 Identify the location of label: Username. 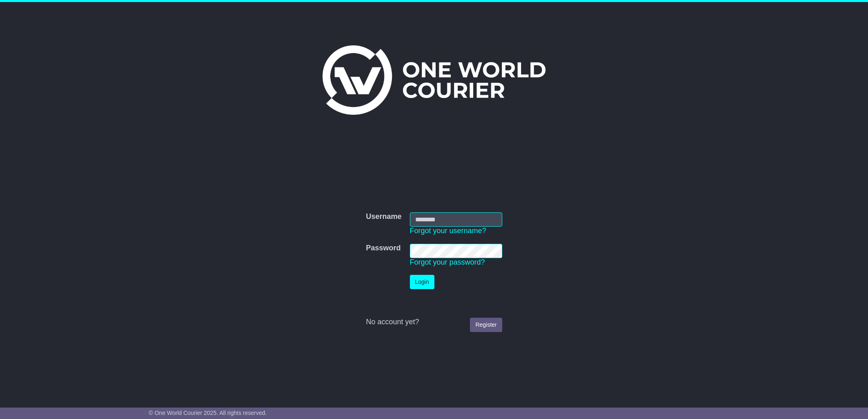
(383, 217).